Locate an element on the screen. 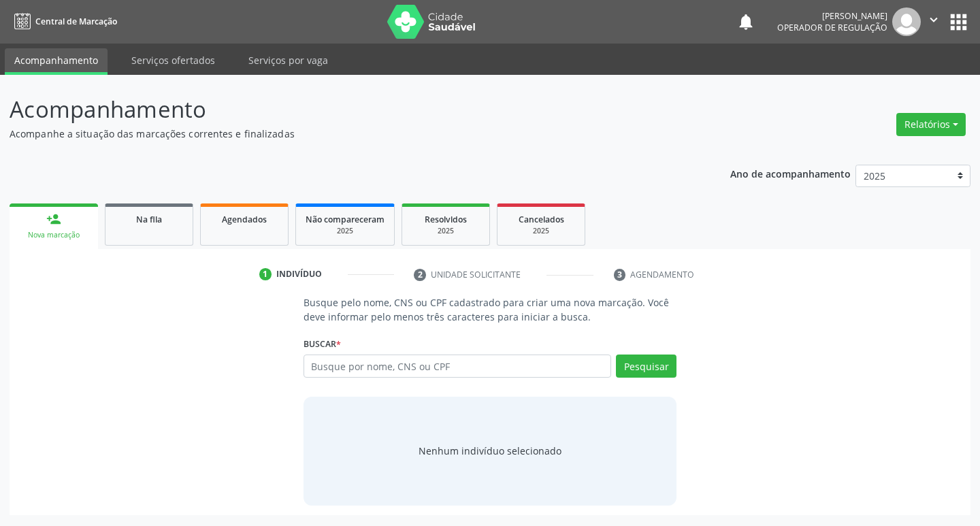 This screenshot has height=526, width=980. span: Operador de regulação is located at coordinates (832, 27).